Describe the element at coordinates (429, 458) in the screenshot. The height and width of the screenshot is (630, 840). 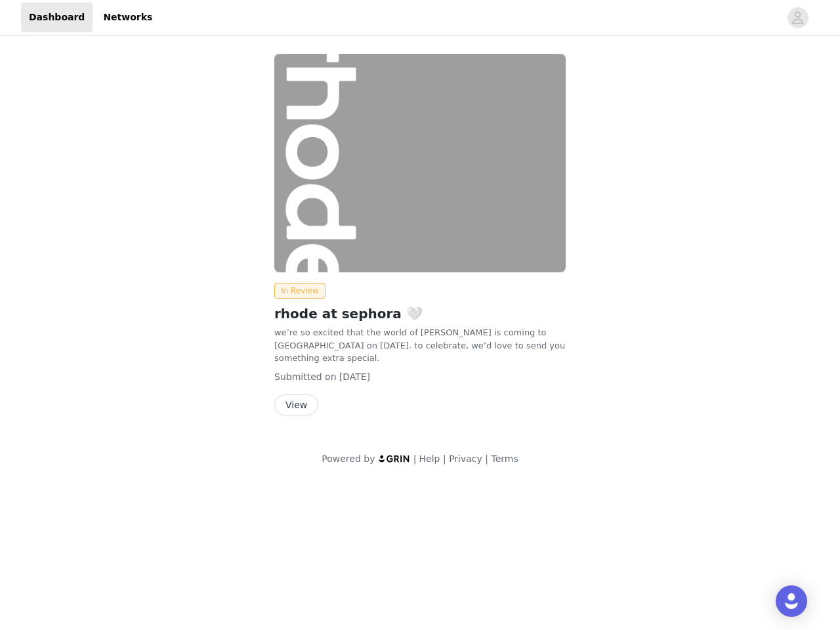
I see `a: Help` at that location.